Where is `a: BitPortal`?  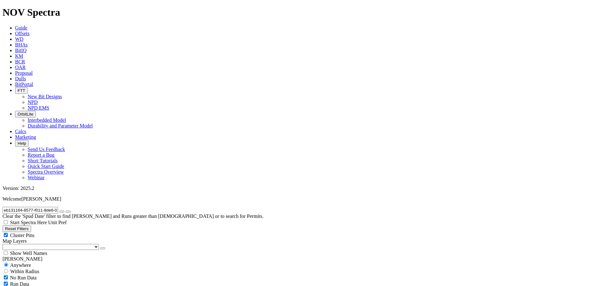
a: BitPortal is located at coordinates (24, 84).